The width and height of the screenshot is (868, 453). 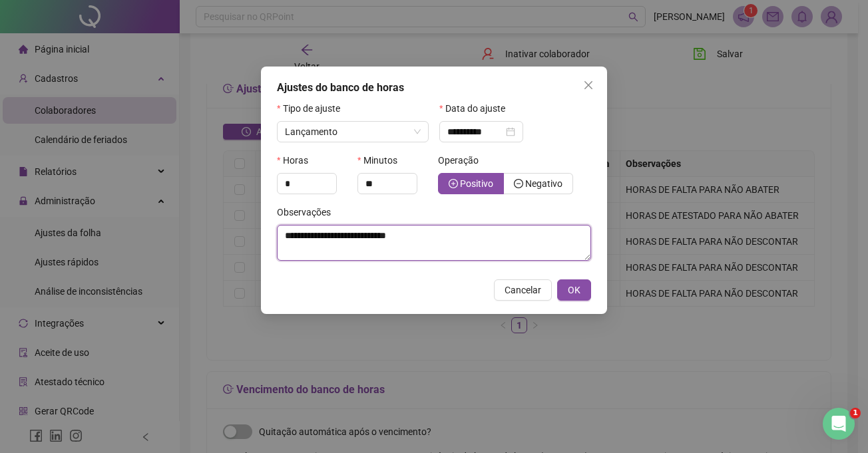 I want to click on span: minus-circle, so click(x=518, y=183).